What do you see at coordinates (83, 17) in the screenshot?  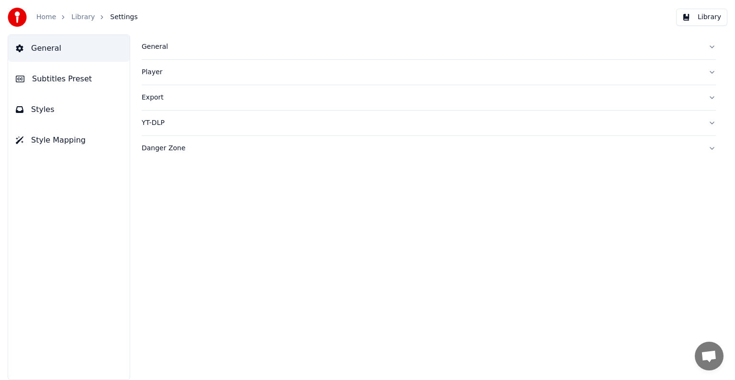 I see `a: Library` at bounding box center [83, 17].